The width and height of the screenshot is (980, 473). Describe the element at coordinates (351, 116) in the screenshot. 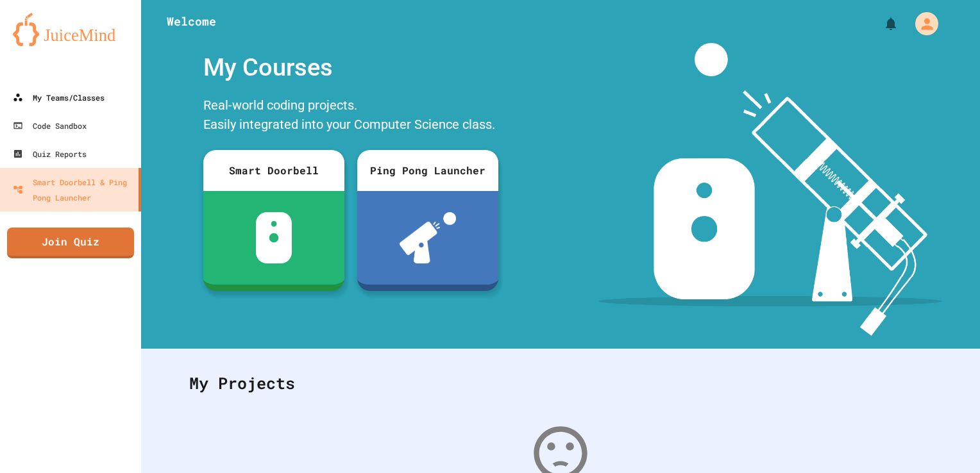

I see `div: Real-world coding projects. Easily integrated into your Computer Science class.` at that location.